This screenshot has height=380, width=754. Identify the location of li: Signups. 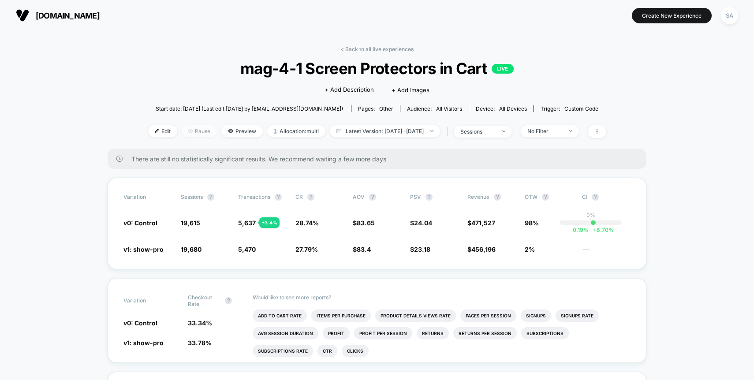
(536, 316).